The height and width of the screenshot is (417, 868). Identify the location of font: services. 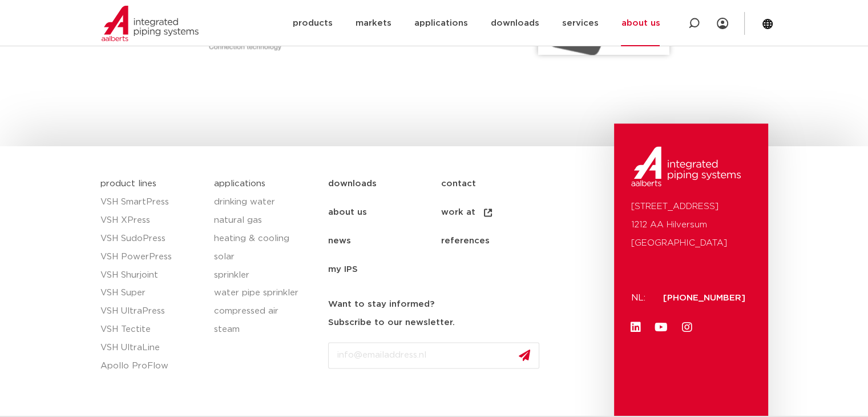
(580, 23).